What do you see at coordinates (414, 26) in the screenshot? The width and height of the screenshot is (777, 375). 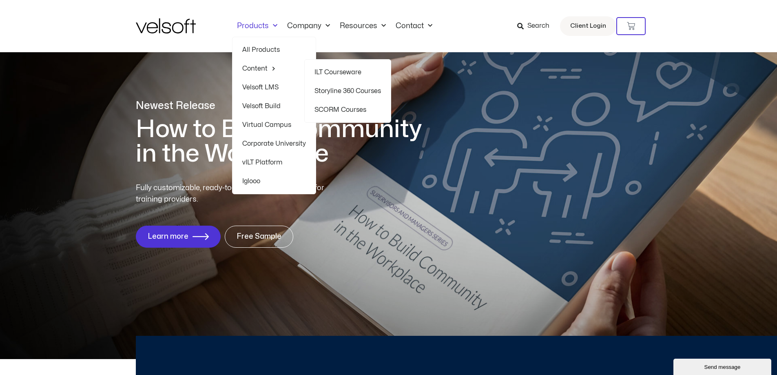 I see `a: ContactMenu Toggle` at bounding box center [414, 26].